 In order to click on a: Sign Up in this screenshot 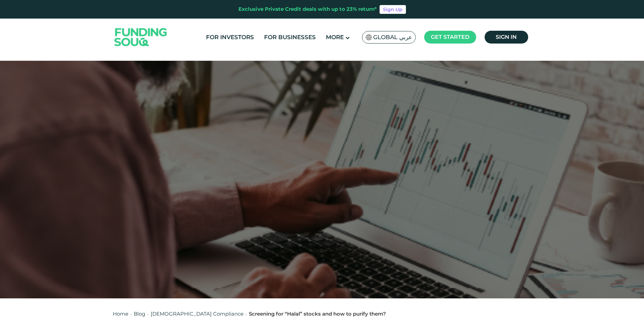, I will do `click(392, 10)`.